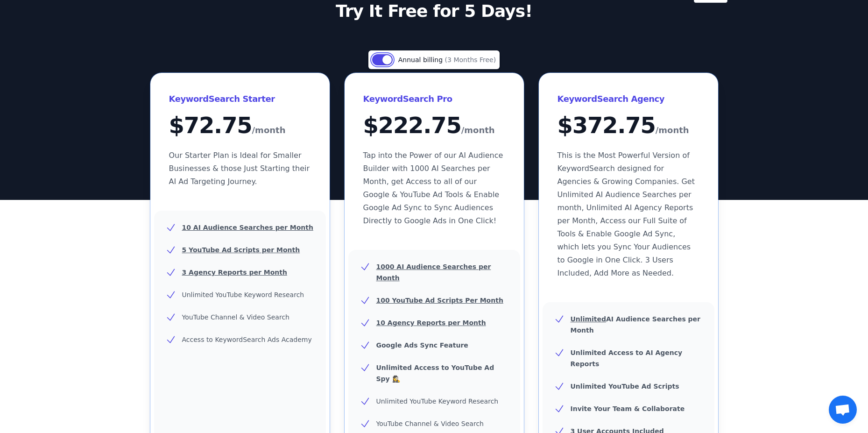 The width and height of the screenshot is (868, 433). I want to click on span: Our Starter Plan is Ideal for Smaller Businesses & those Just Starting their AI Ad Targeting Jour..., so click(239, 168).